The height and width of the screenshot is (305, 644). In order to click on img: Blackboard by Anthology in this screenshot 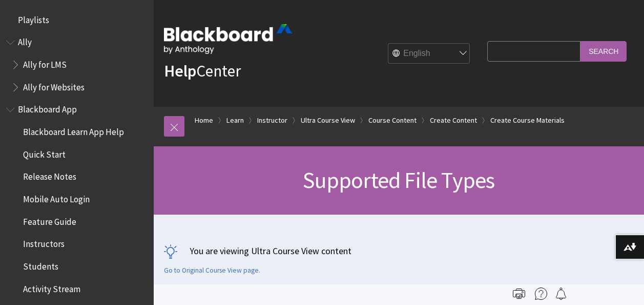, I will do `click(228, 39)`.